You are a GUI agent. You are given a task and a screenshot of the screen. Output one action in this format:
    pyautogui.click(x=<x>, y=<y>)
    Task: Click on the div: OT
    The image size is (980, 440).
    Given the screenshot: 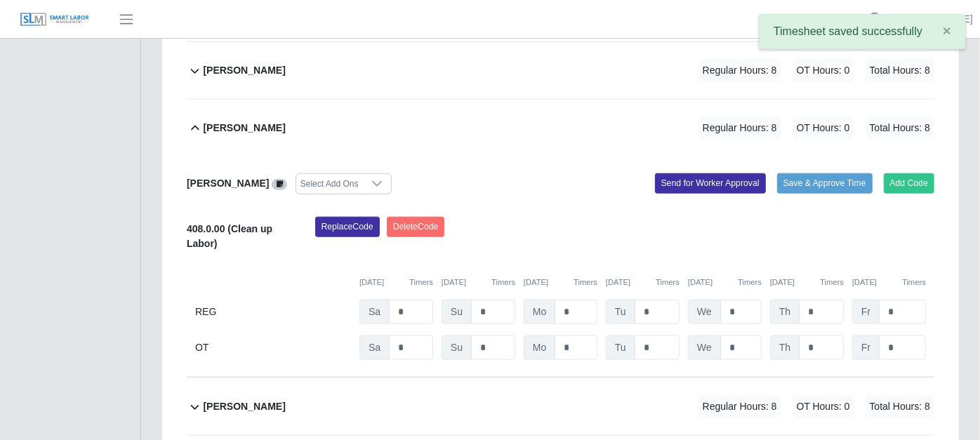 What is the action you would take?
    pyautogui.click(x=273, y=347)
    